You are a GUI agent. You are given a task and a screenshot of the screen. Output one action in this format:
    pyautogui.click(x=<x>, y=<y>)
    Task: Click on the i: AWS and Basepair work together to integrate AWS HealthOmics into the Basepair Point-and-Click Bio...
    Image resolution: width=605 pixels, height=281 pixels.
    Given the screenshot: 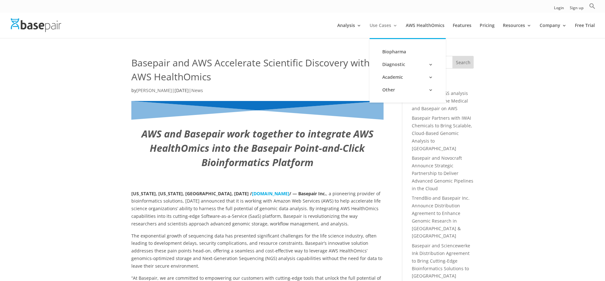 What is the action you would take?
    pyautogui.click(x=257, y=148)
    